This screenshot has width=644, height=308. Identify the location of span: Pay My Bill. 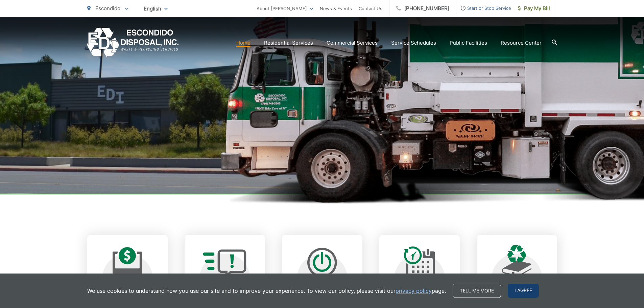
(534, 8).